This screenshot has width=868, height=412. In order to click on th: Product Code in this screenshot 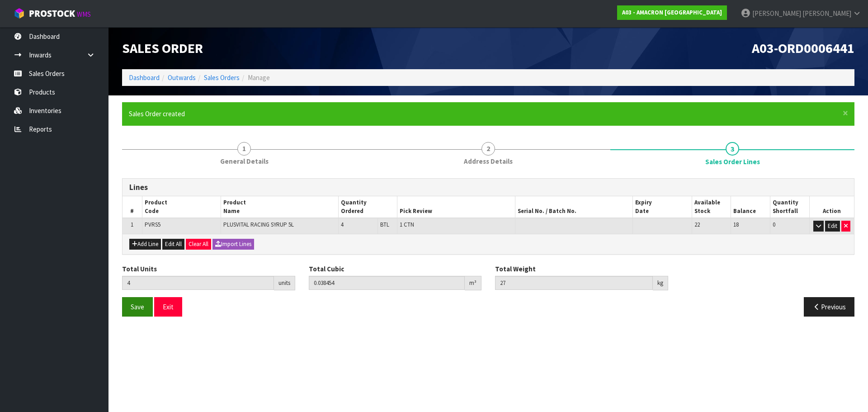, I will do `click(181, 207)`.